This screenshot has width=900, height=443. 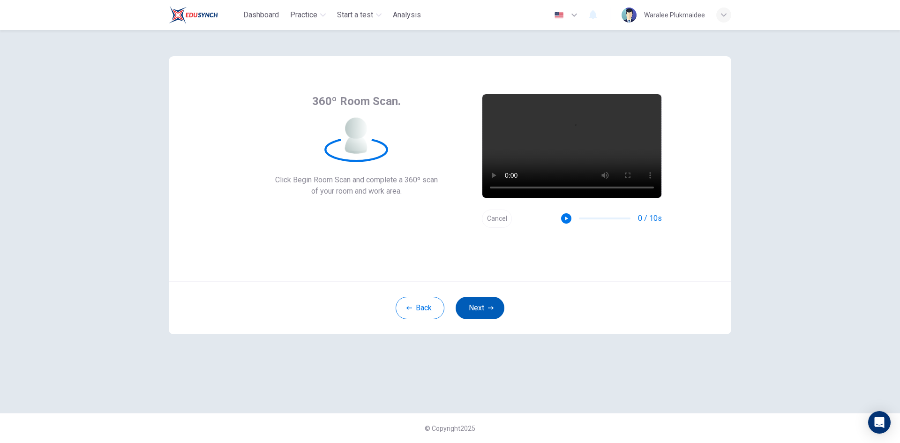 What do you see at coordinates (261, 15) in the screenshot?
I see `button: Dashboard` at bounding box center [261, 15].